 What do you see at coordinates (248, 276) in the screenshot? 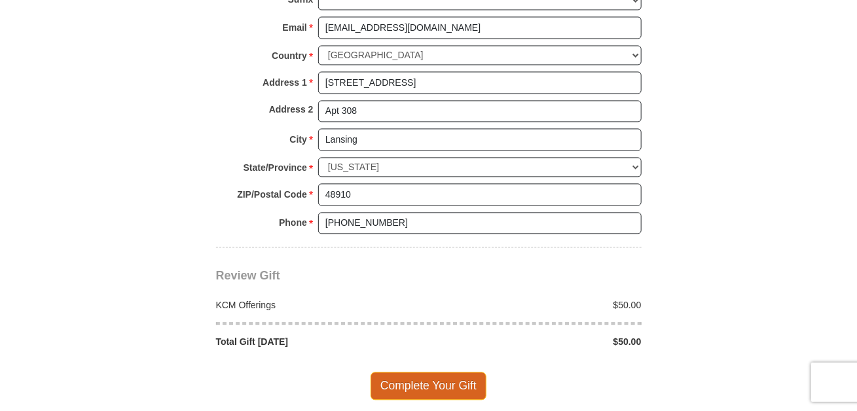
I see `span: Review Gift` at bounding box center [248, 276].